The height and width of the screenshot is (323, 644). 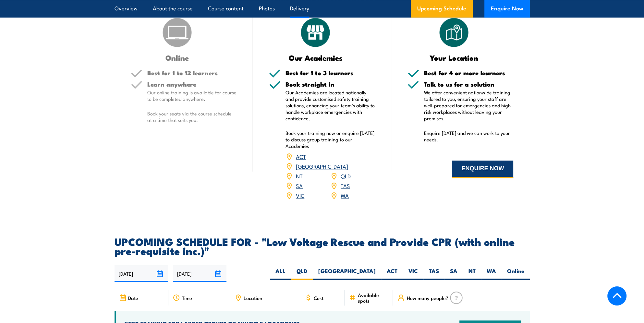 I want to click on input: From date, so click(x=141, y=274).